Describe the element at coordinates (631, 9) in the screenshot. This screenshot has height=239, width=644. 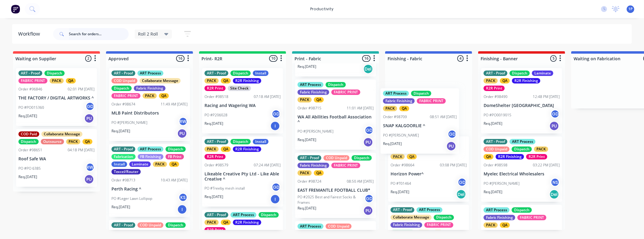
I see `span: 1P` at that location.